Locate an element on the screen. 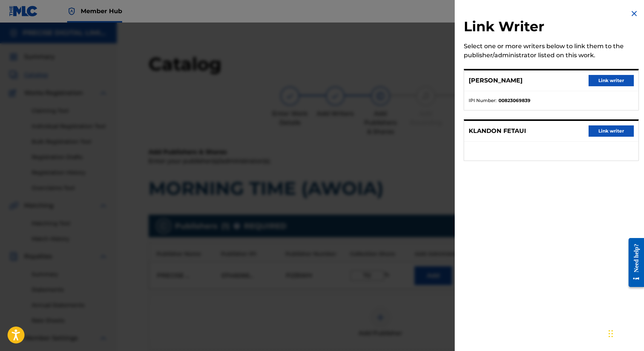 The height and width of the screenshot is (351, 644). span: Member Hub is located at coordinates (101, 11).